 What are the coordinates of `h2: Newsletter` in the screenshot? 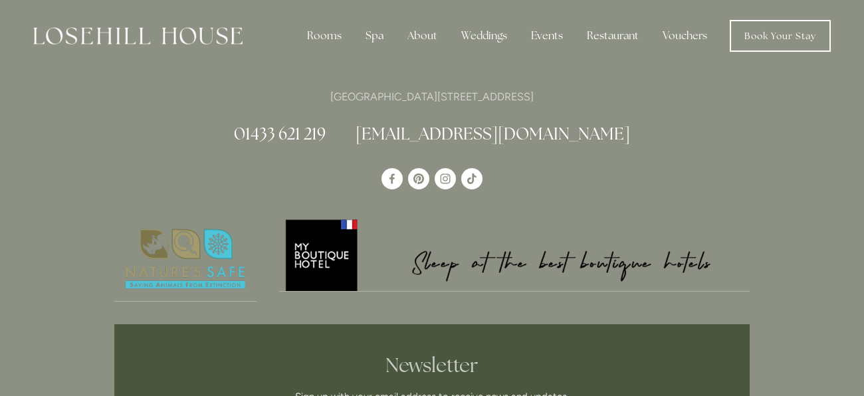 It's located at (432, 365).